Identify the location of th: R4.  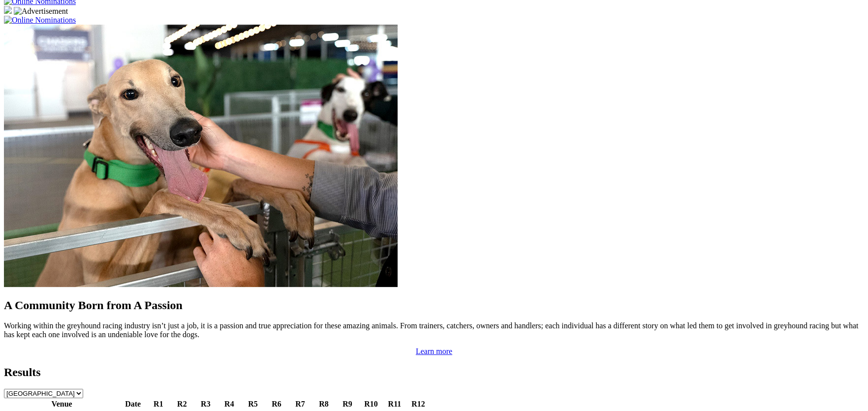
(230, 404).